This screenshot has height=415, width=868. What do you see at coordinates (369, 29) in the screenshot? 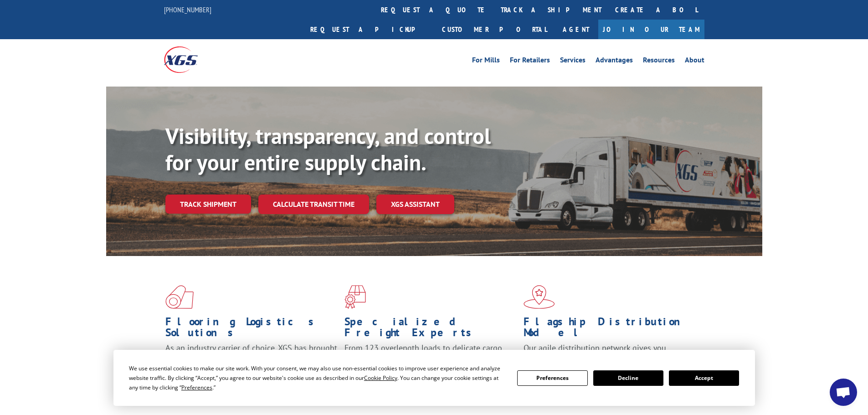
I see `a: Request a pickup` at bounding box center [369, 29].